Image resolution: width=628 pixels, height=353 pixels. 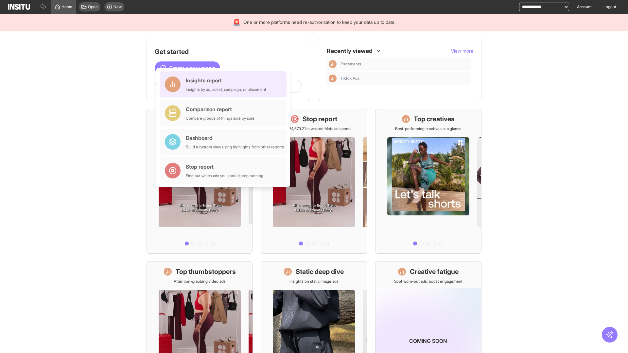 What do you see at coordinates (192, 68) in the screenshot?
I see `span: Create a new report` at bounding box center [192, 68].